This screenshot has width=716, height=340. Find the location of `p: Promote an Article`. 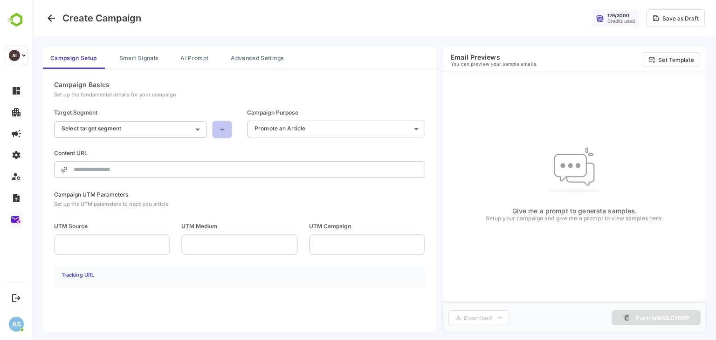

p: Promote an Article is located at coordinates (247, 128).